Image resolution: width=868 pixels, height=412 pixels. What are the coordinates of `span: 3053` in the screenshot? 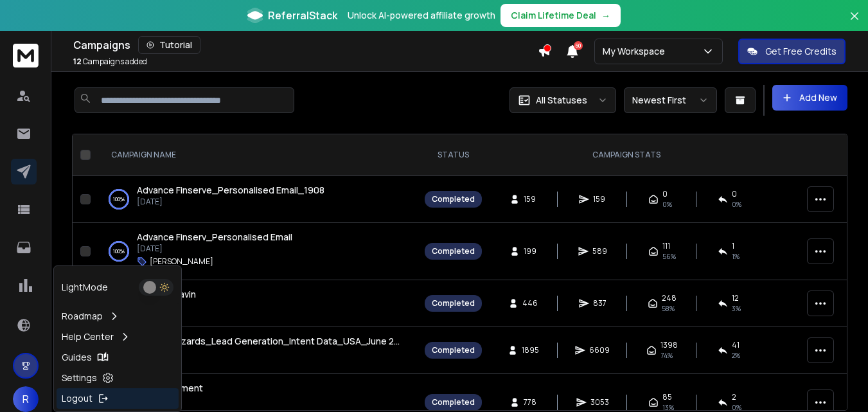 It's located at (599, 403).